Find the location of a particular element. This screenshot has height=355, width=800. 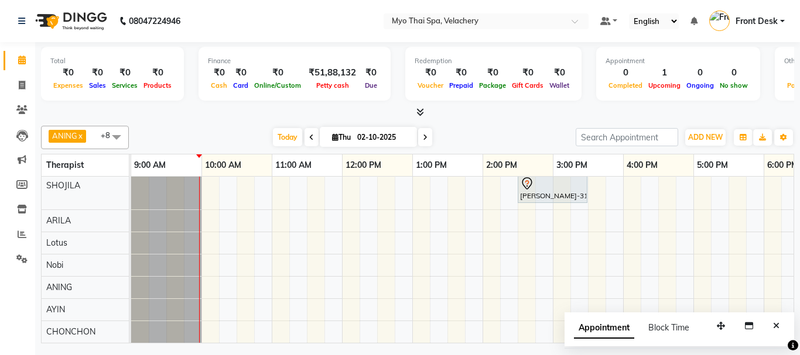

span: Products is located at coordinates (157, 85).